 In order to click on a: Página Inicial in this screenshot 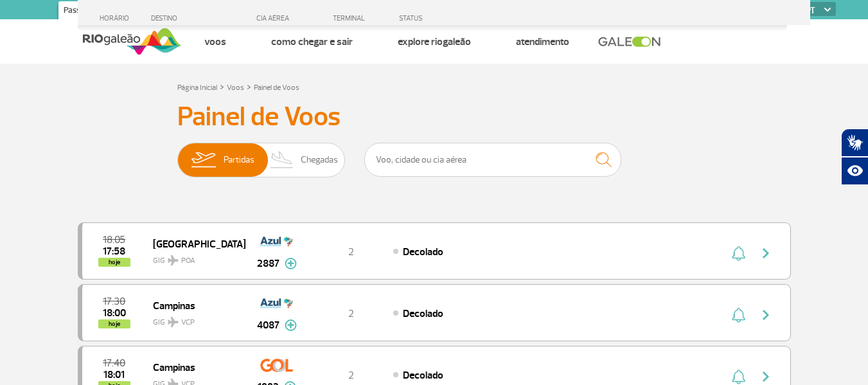, I will do `click(197, 87)`.